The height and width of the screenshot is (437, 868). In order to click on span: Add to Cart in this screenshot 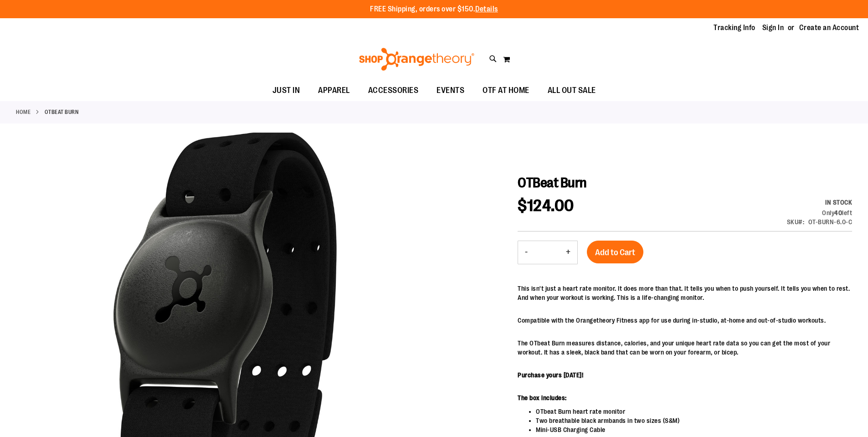, I will do `click(615, 252)`.